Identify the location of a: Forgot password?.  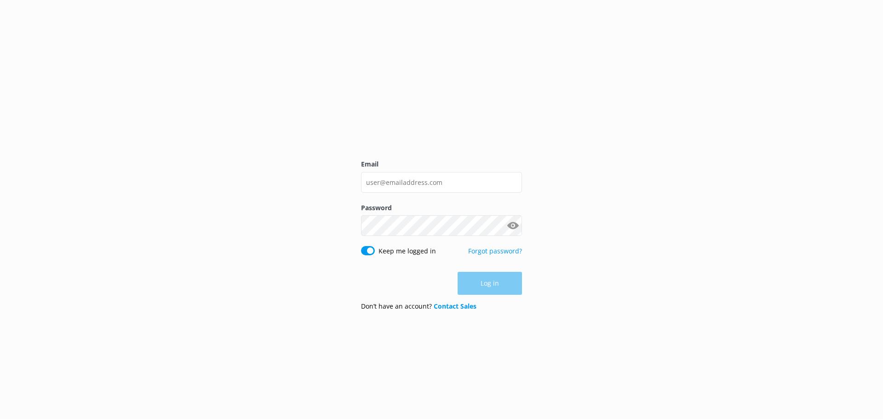
(495, 251).